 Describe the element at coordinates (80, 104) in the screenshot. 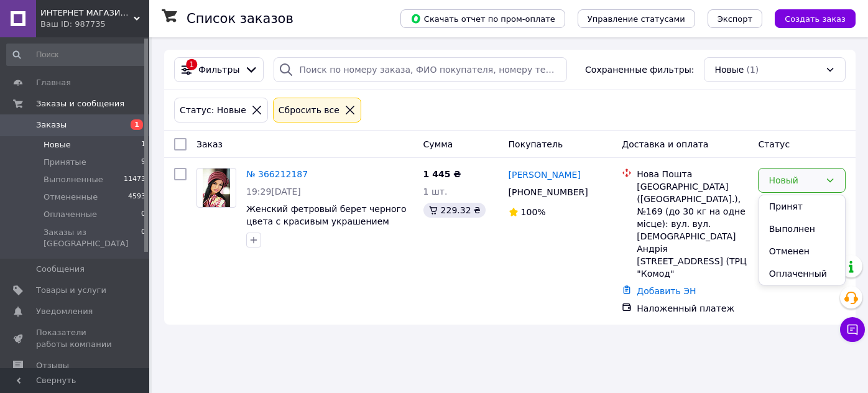

I see `span: Заказы и сообщения` at that location.